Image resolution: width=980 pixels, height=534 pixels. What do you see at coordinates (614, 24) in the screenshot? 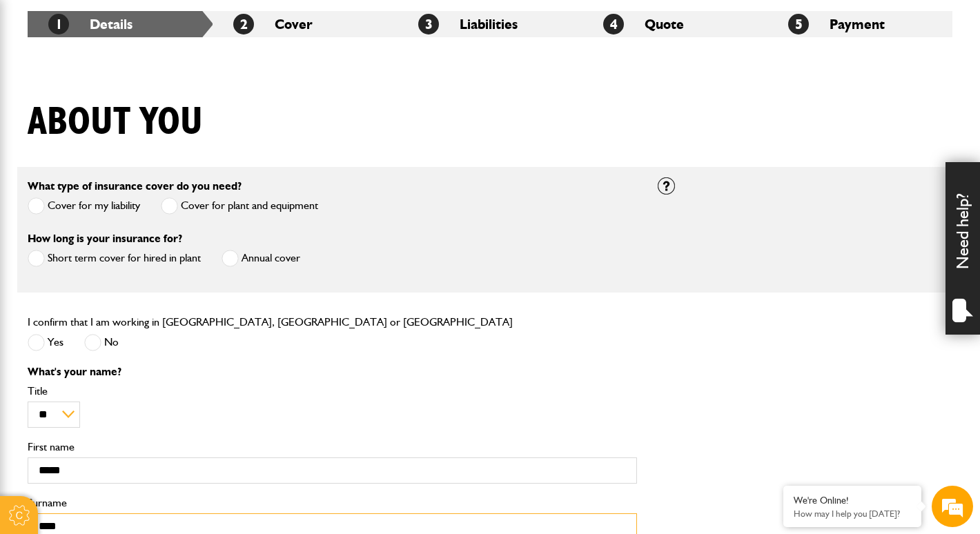
I see `span: 4` at bounding box center [614, 24].